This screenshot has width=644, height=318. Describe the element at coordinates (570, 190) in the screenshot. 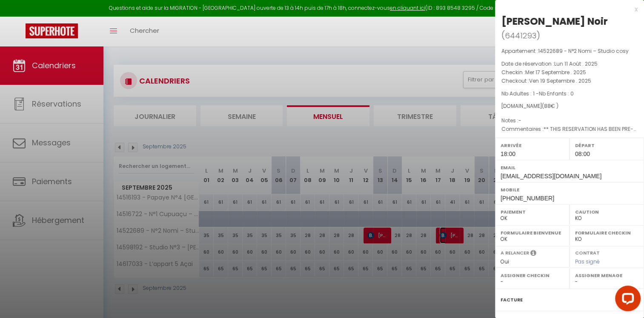

I see `label: Mobile` at that location.